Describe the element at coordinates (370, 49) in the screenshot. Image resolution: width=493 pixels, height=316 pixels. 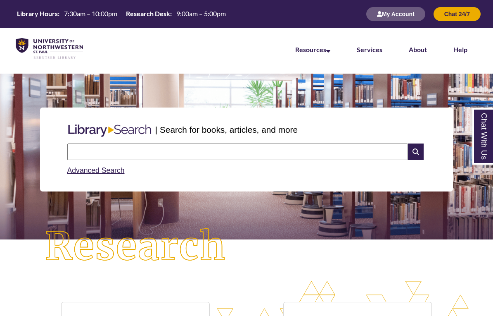
I see `a: Services` at that location.